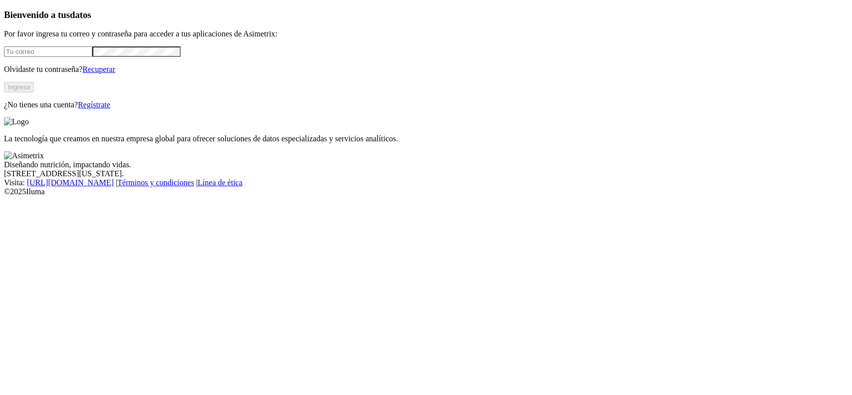  I want to click on button: Ingresa, so click(19, 87).